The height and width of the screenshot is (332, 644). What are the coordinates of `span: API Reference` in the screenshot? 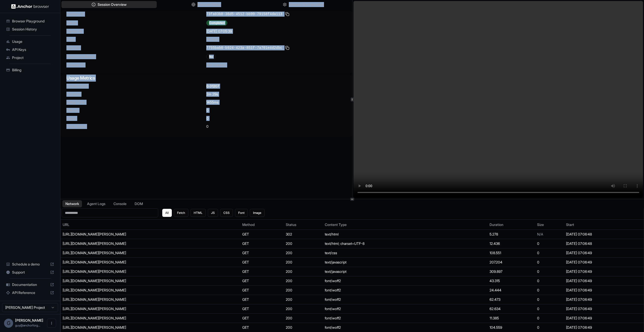 It's located at (30, 292).